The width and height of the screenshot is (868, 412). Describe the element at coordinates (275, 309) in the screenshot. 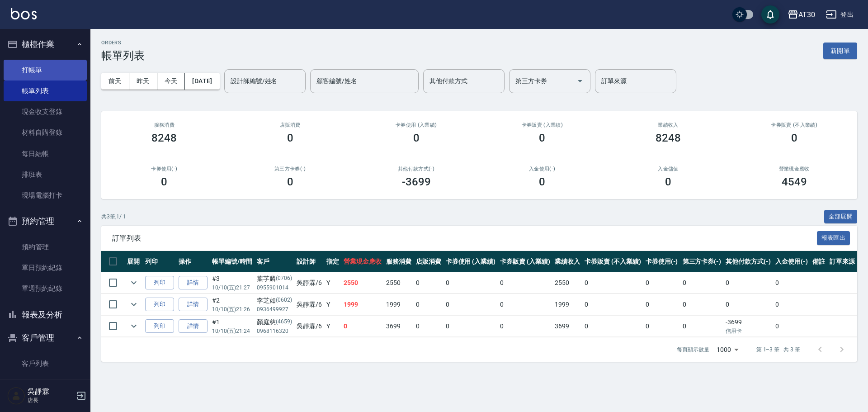

I see `p: 0936499927` at that location.